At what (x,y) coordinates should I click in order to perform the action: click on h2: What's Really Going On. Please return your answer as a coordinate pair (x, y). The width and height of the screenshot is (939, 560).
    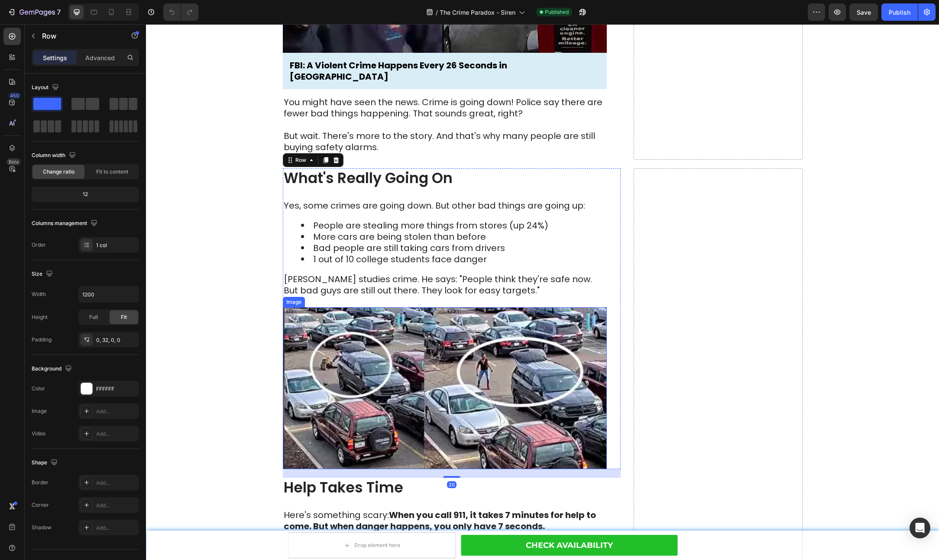
    Looking at the image, I should click on (299, 154).